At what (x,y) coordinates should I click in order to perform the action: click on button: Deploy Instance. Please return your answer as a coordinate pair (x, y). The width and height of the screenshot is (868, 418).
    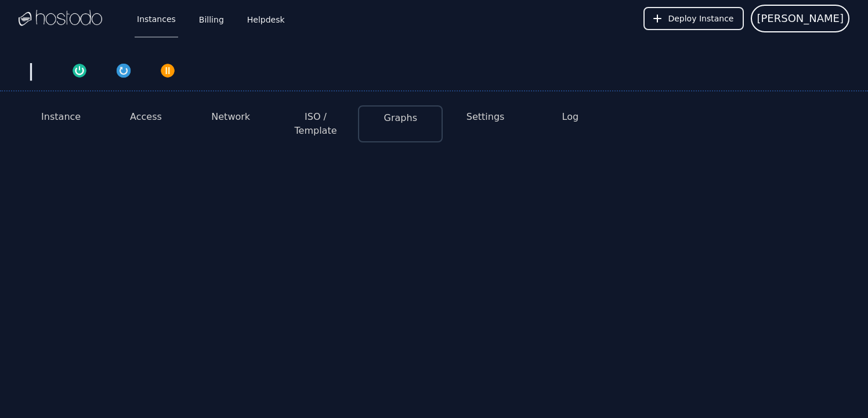
    Looking at the image, I should click on (693, 18).